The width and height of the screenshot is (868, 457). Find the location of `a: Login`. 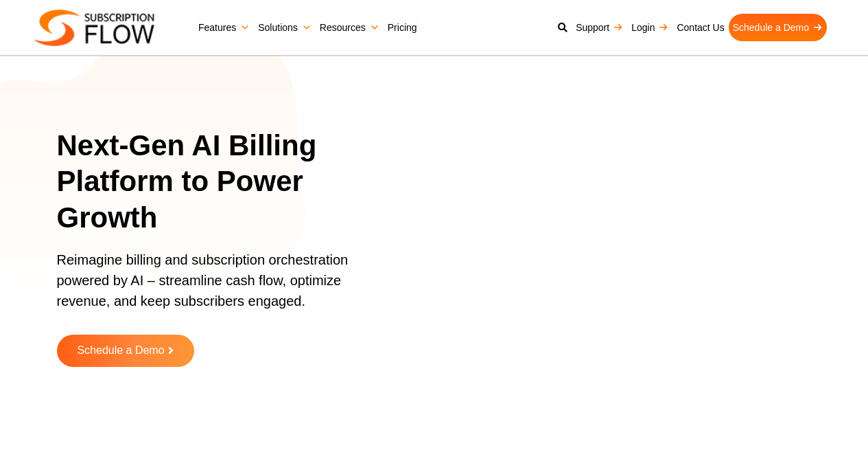

a: Login is located at coordinates (650, 27).